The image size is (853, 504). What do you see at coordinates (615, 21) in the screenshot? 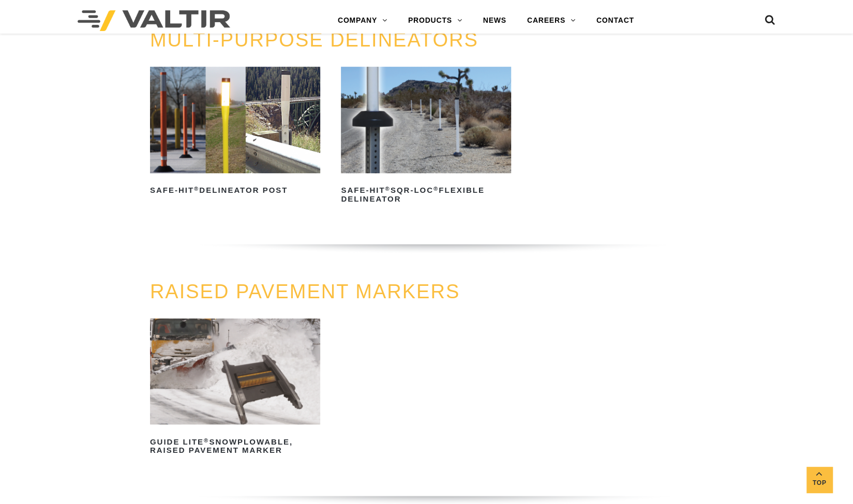
I see `a: CONTACT` at bounding box center [615, 21].